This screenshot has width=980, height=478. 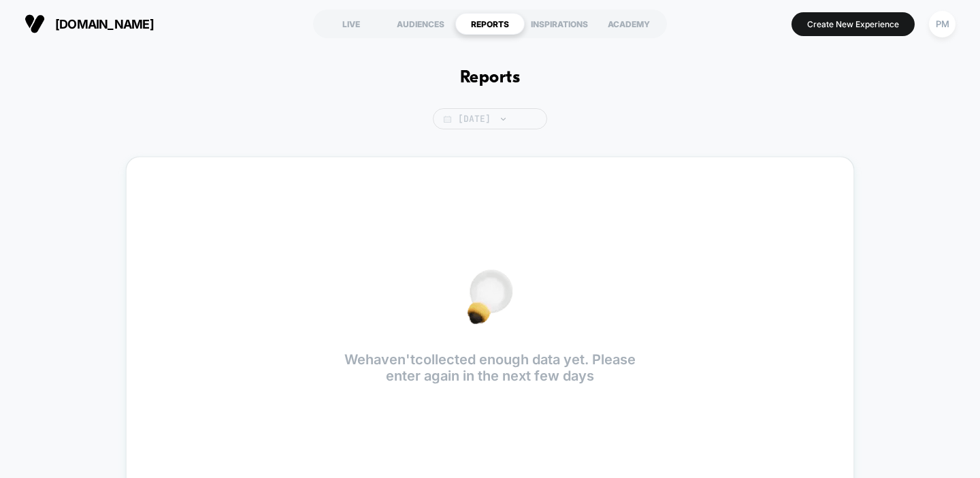 I want to click on img: end, so click(x=503, y=119).